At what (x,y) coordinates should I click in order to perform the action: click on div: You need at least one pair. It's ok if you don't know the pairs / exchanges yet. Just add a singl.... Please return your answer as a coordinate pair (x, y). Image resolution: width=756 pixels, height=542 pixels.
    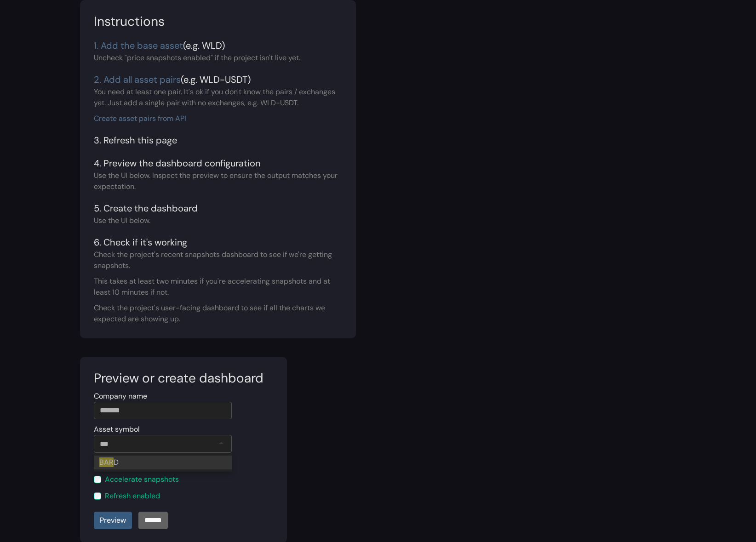
    Looking at the image, I should click on (218, 105).